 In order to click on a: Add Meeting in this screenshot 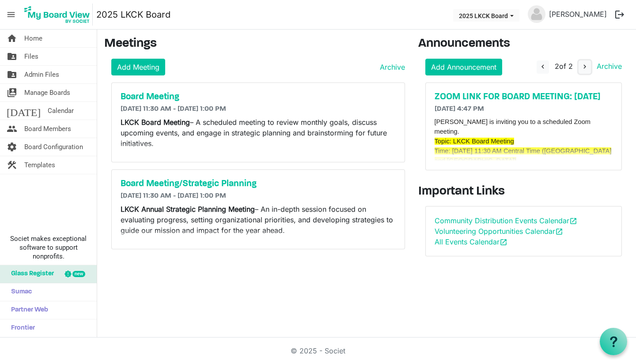, I will do `click(138, 68)`.